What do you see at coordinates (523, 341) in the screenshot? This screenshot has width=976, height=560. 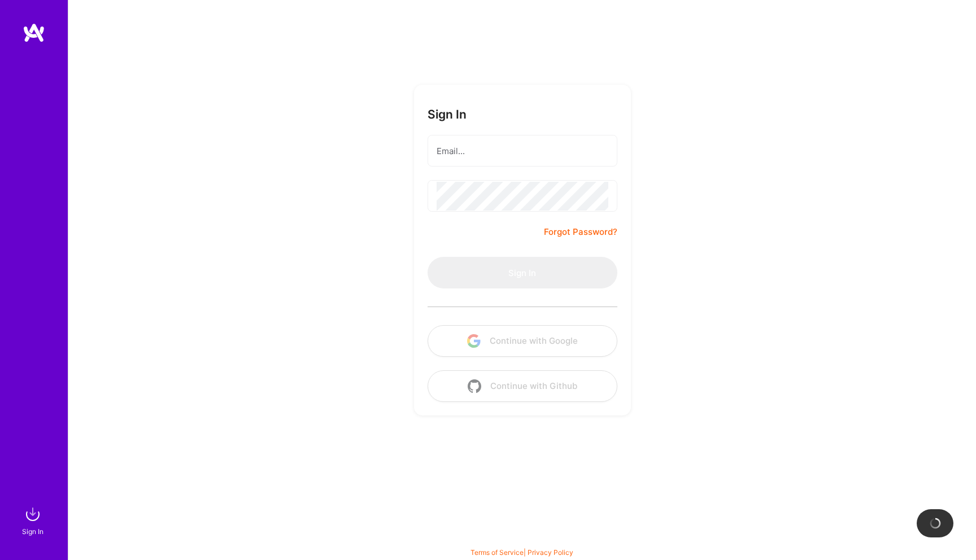 I see `button: Continue with Google` at bounding box center [523, 341].